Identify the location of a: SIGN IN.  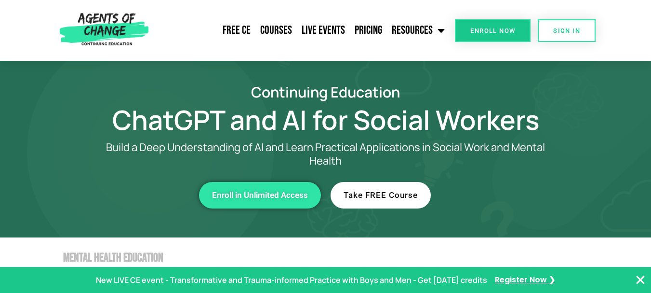
(567, 30).